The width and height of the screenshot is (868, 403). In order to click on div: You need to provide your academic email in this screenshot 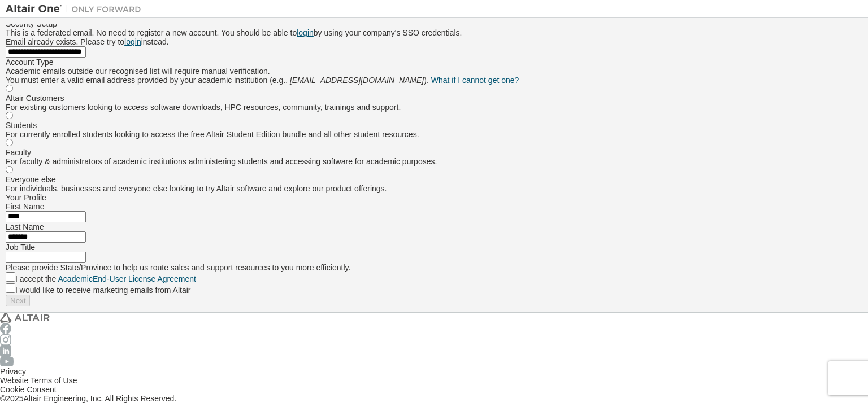, I will do `click(434, 300)`.